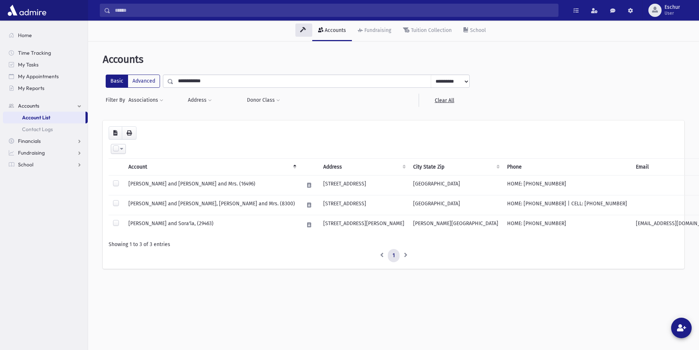 Image resolution: width=699 pixels, height=350 pixels. What do you see at coordinates (430, 30) in the screenshot?
I see `div: Tuition Collection` at bounding box center [430, 30].